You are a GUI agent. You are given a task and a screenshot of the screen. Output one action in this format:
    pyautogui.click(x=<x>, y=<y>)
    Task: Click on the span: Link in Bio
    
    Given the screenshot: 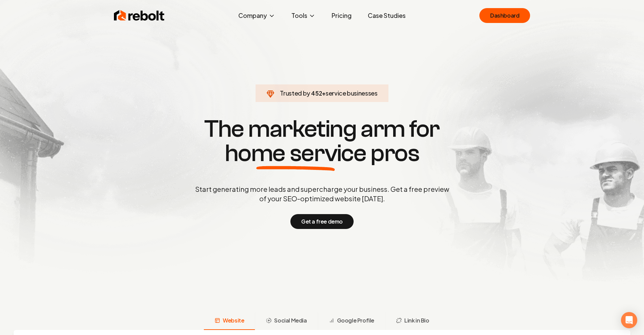 What is the action you would take?
    pyautogui.click(x=417, y=321)
    